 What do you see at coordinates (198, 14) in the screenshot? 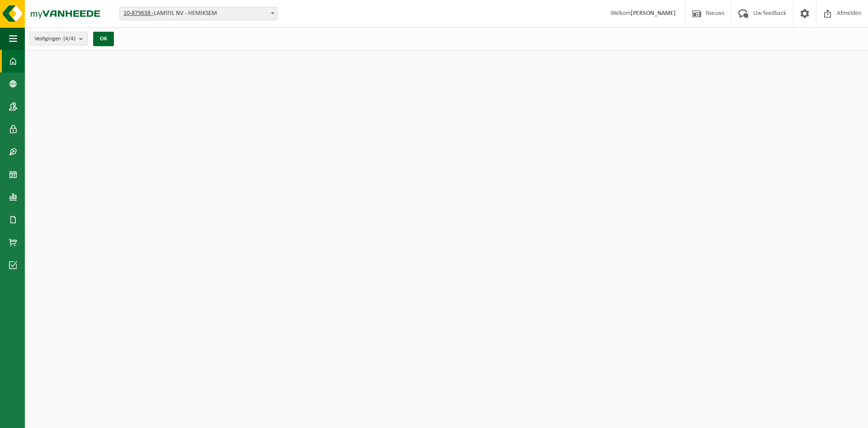
I see `span: 10-879638 - LAMIFIL NV - HEMIKSEM` at bounding box center [198, 14].